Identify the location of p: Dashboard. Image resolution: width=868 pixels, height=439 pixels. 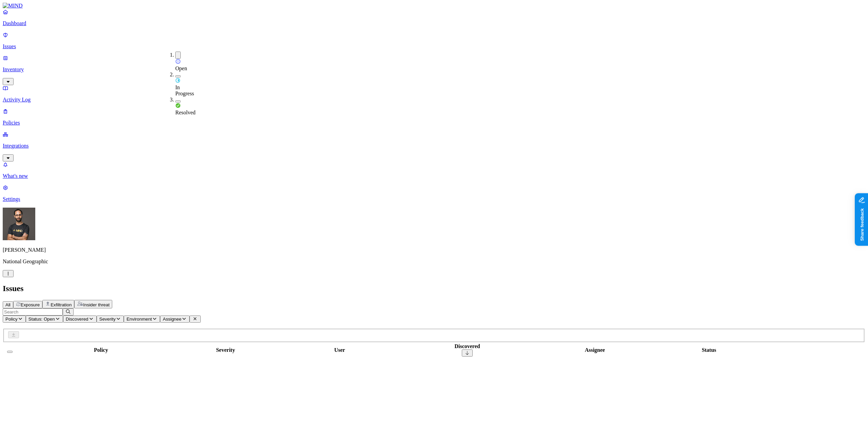
(434, 23).